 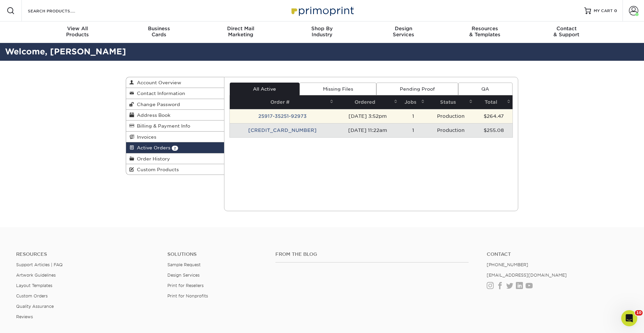 What do you see at coordinates (145, 137) in the screenshot?
I see `span: Invoices` at bounding box center [145, 137].